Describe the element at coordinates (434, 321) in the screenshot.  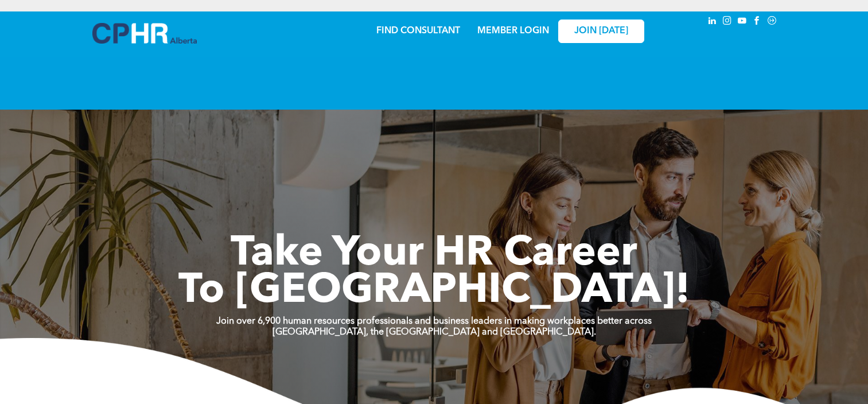
I see `strong: Join over 6,900 human resources professionals and business leaders in making workplaces better ac...` at that location.